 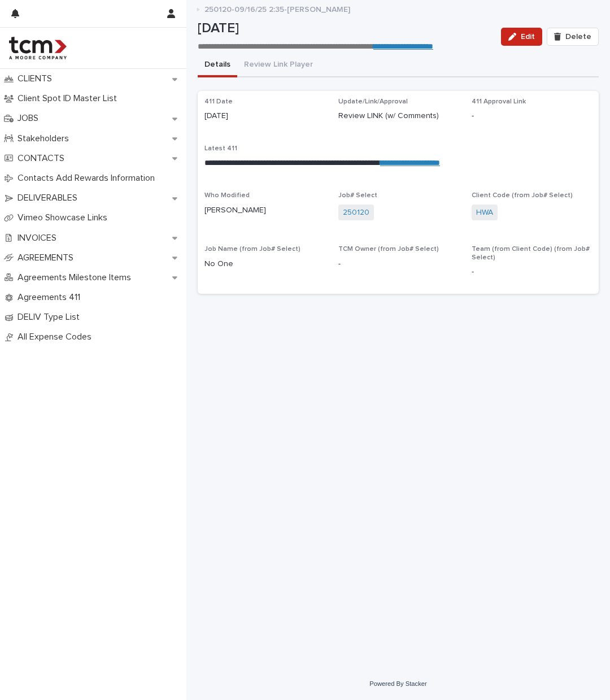 I want to click on p: No One, so click(x=265, y=264).